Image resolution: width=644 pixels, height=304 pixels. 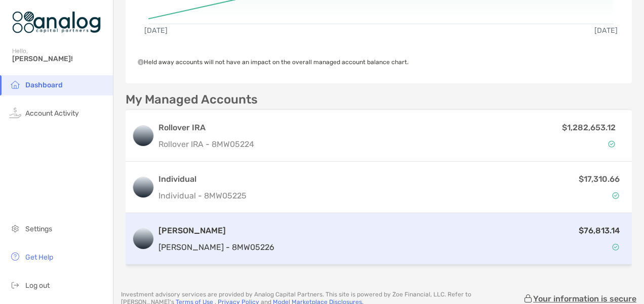 I want to click on h3: Rollover IRA, so click(x=292, y=128).